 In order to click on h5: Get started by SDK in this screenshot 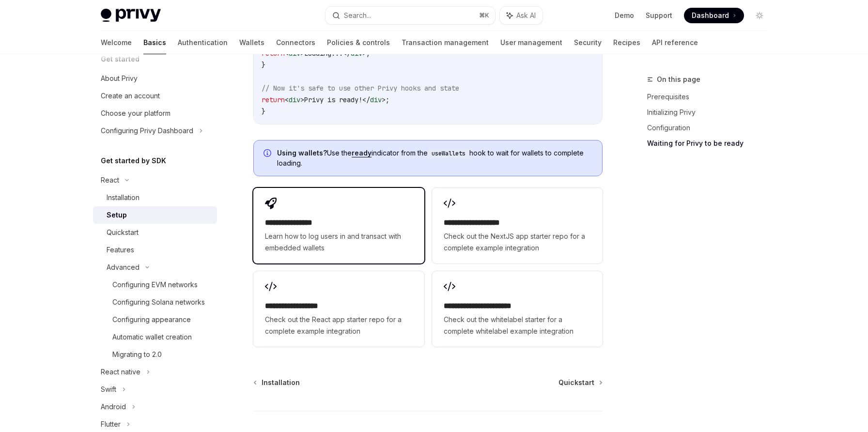, I will do `click(133, 161)`.